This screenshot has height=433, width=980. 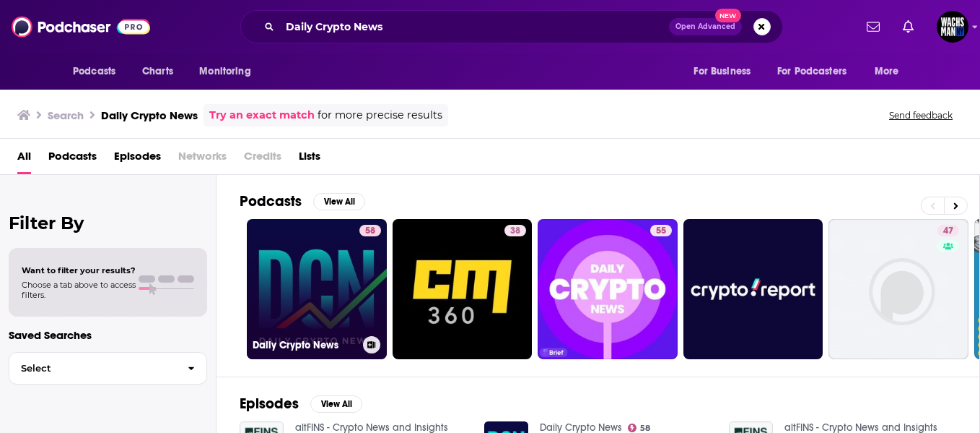 What do you see at coordinates (107, 222) in the screenshot?
I see `h2: Filter By` at bounding box center [107, 222].